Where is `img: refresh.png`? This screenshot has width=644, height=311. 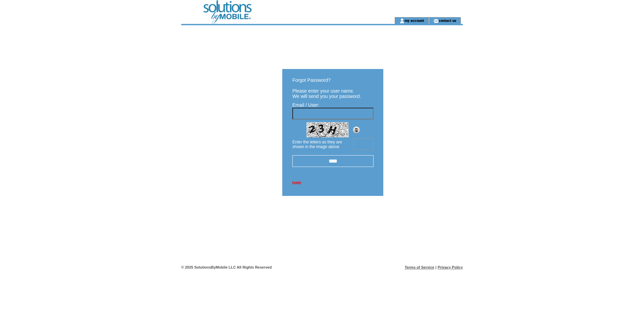
img: refresh.png is located at coordinates (356, 130).